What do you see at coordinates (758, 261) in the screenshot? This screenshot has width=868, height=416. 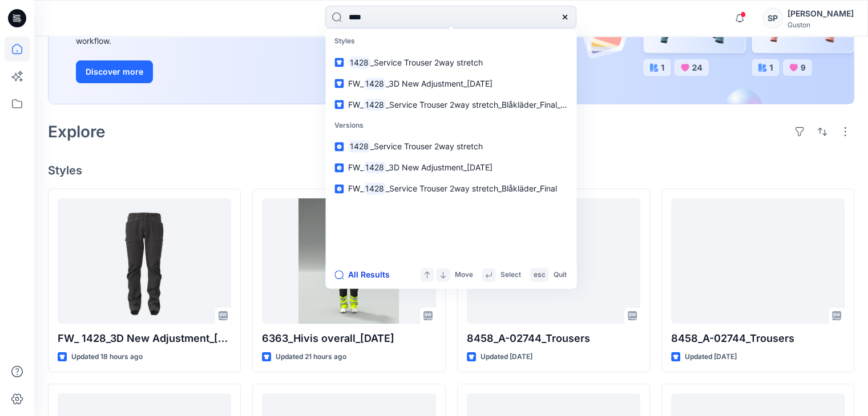 I see `a: 8458_A-02744_Trousers` at bounding box center [758, 261].